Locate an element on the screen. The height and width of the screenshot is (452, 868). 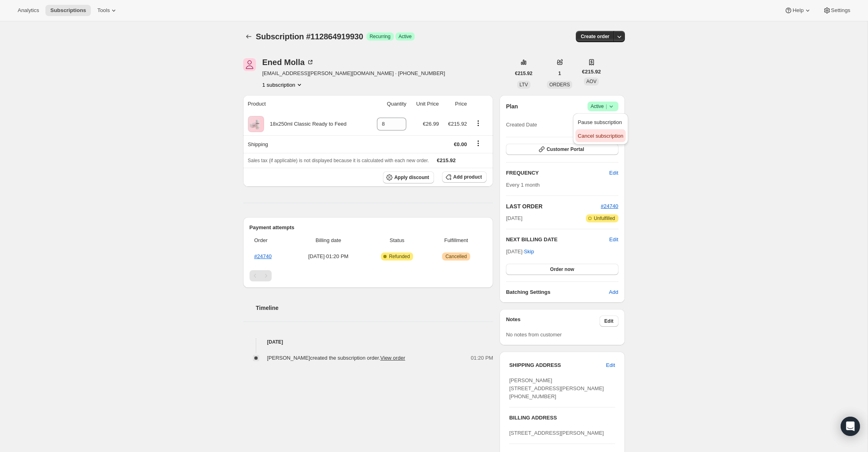
th: Price is located at coordinates (455, 104).